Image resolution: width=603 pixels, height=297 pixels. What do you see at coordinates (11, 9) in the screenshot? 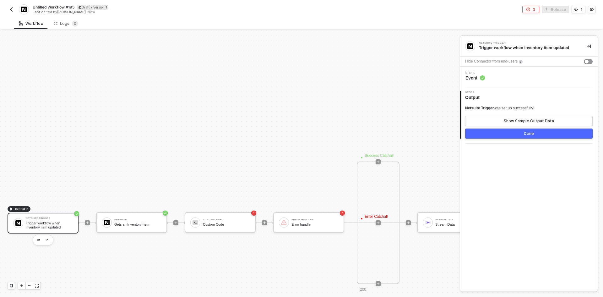
I see `img: back` at bounding box center [11, 9].